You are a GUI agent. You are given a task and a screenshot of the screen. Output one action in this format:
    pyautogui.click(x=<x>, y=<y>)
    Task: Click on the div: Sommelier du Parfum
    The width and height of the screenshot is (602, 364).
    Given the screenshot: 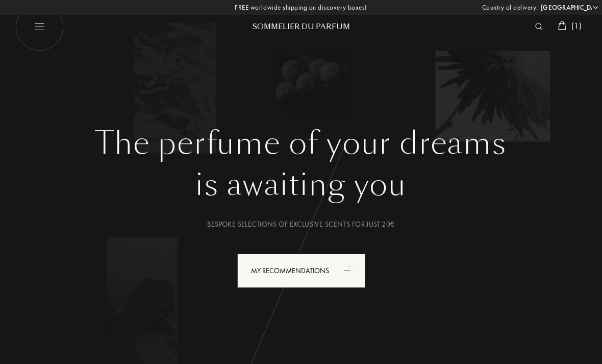 What is the action you would take?
    pyautogui.click(x=301, y=27)
    